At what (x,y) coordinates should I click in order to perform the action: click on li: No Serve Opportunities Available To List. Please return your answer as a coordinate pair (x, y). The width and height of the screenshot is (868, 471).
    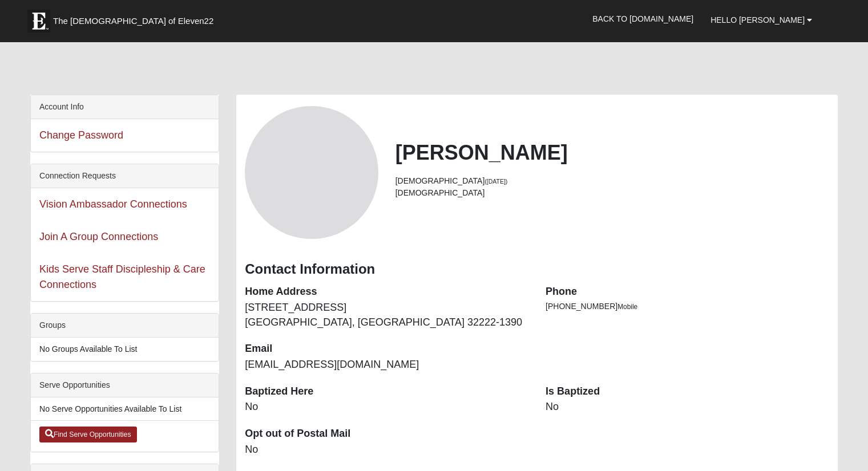
    Looking at the image, I should click on (125, 409).